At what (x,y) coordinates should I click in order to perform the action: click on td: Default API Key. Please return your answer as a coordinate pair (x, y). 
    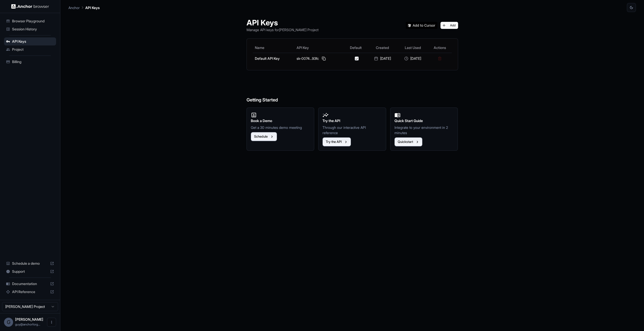
    Looking at the image, I should click on (274, 59).